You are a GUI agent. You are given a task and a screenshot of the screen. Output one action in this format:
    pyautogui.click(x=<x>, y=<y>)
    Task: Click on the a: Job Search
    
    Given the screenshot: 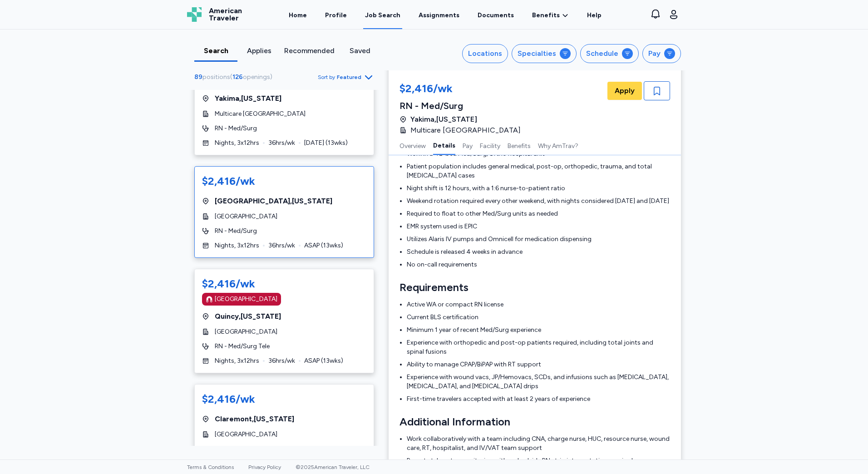 What is the action you would take?
    pyautogui.click(x=382, y=15)
    